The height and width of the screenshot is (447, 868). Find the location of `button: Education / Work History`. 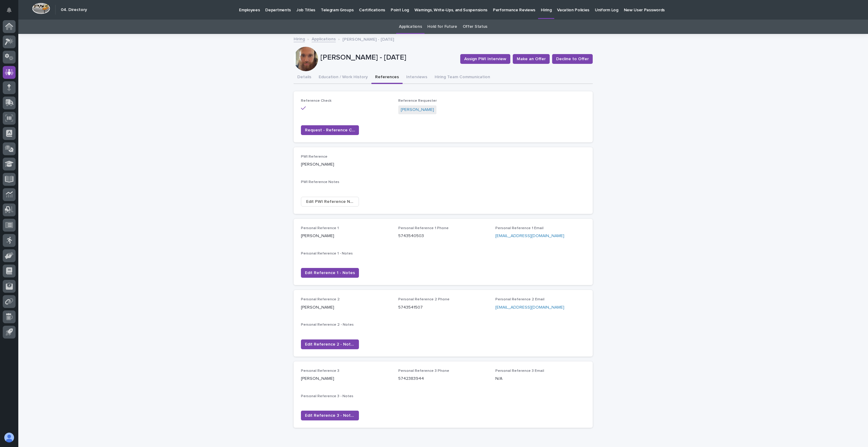

button: Education / Work History is located at coordinates (343, 78).